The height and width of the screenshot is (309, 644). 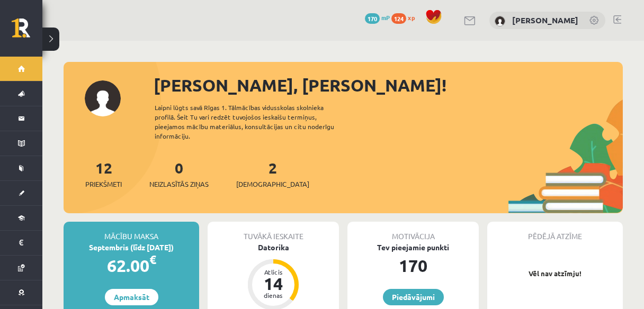 I want to click on img: Marta Šarķe, so click(x=500, y=21).